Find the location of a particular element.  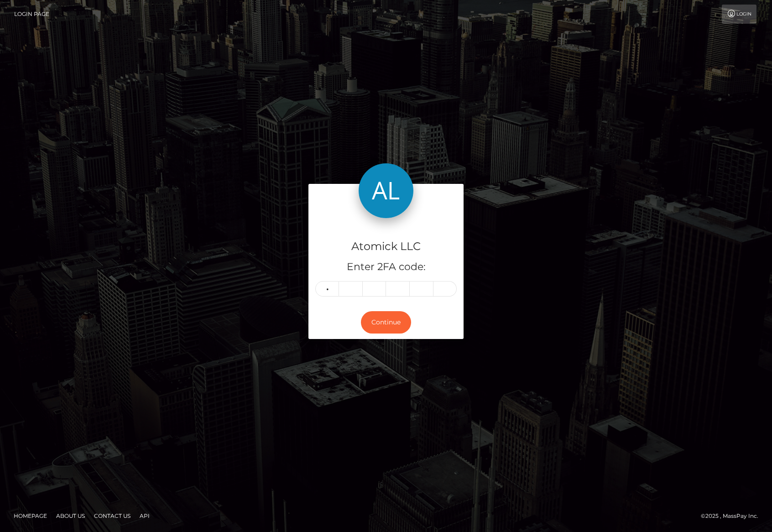

a: Login is located at coordinates (739, 14).